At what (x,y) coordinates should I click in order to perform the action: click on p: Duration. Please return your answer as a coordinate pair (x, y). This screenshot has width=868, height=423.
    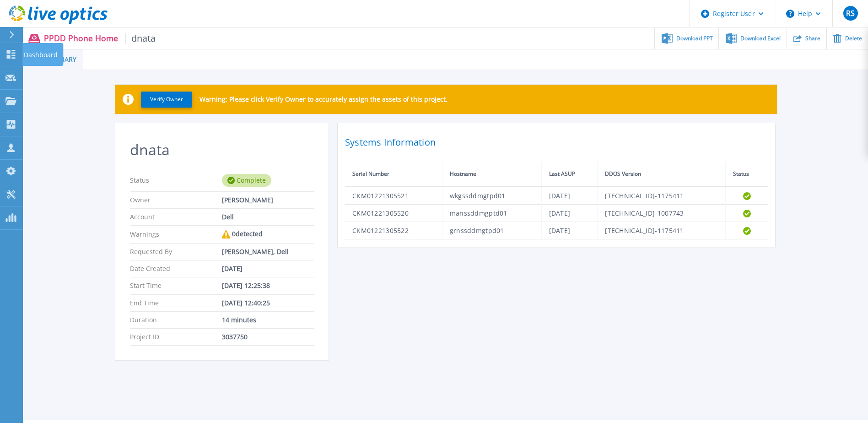
    Looking at the image, I should click on (176, 320).